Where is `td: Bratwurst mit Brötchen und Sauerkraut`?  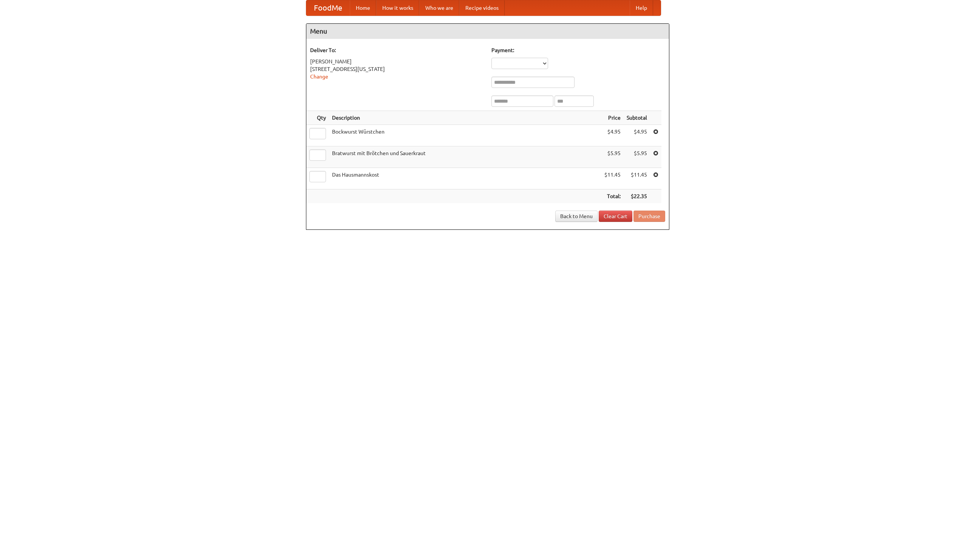
td: Bratwurst mit Brötchen und Sauerkraut is located at coordinates (465, 157).